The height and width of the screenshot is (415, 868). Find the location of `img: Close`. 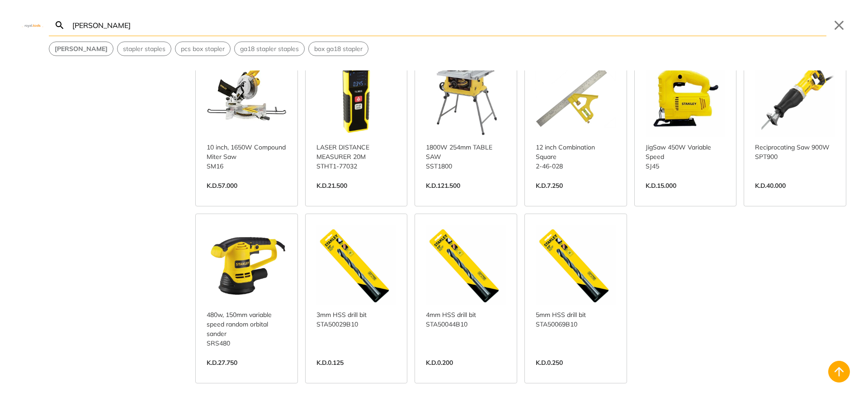

img: Close is located at coordinates (33, 25).